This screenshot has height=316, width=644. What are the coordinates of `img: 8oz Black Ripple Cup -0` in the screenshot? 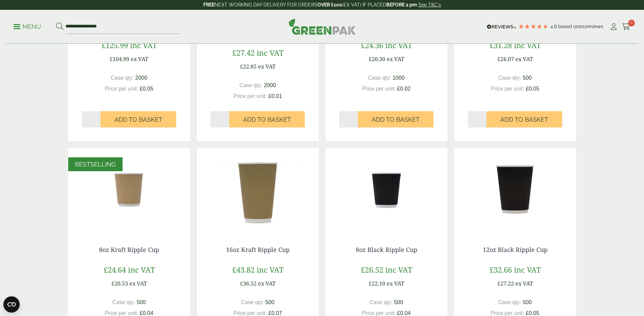 It's located at (386, 191).